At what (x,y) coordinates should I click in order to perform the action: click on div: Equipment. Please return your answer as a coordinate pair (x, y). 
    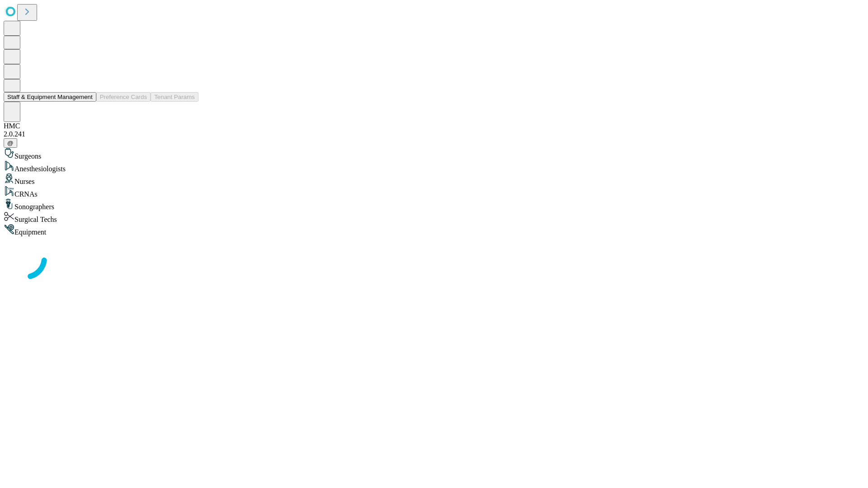
    Looking at the image, I should click on (434, 230).